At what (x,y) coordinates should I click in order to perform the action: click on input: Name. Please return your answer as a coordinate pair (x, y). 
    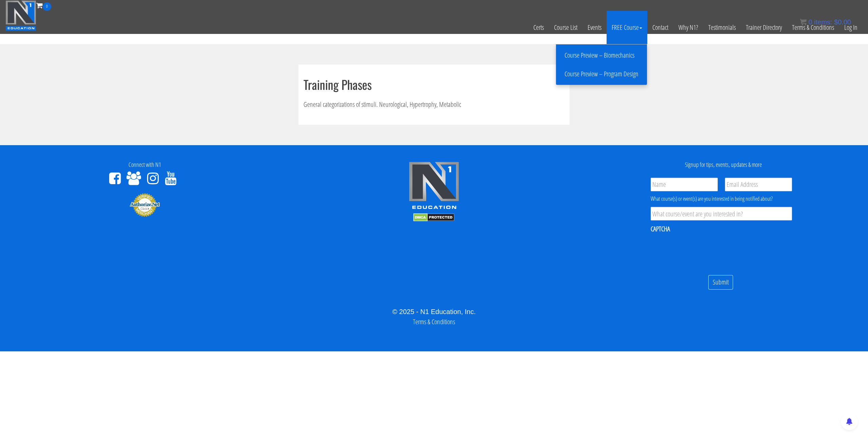
    Looking at the image, I should click on (684, 185).